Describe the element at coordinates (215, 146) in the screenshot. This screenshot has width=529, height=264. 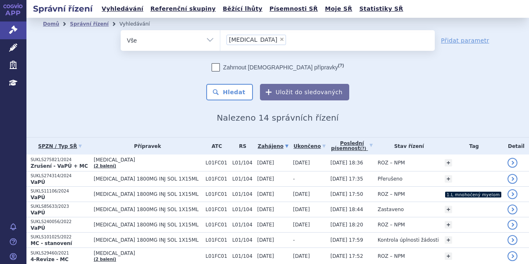
I see `th: ATC` at that location.